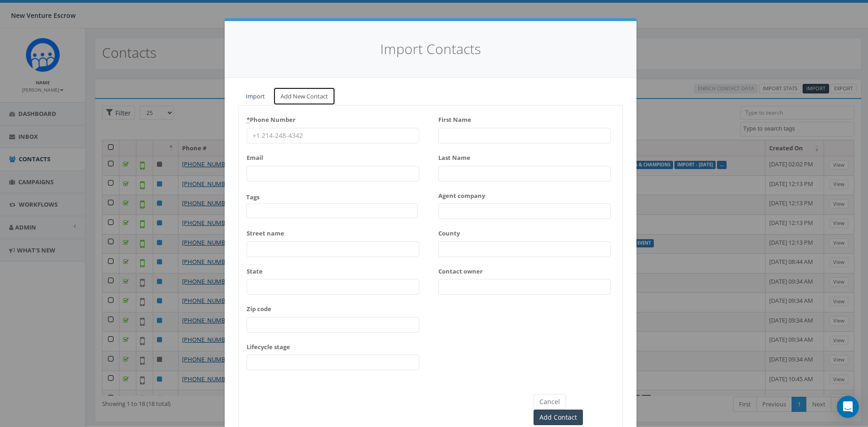 The height and width of the screenshot is (427, 868). I want to click on label: Tags, so click(253, 197).